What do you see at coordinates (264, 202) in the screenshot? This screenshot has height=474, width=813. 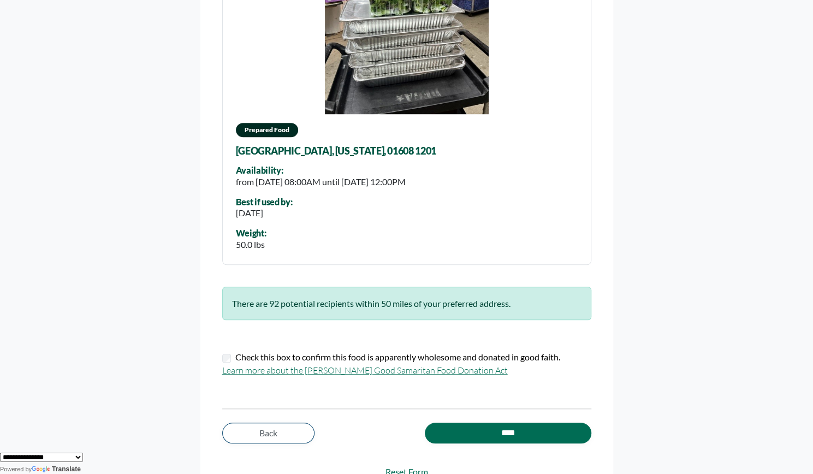 I see `div: Best if used by:` at bounding box center [264, 202].